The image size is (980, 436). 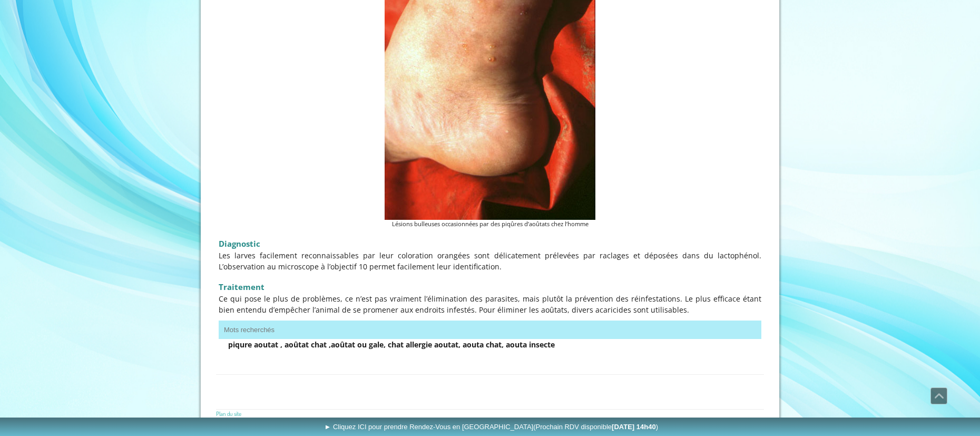 What do you see at coordinates (595, 426) in the screenshot?
I see `span: (Prochain RDV disponible )` at bounding box center [595, 426].